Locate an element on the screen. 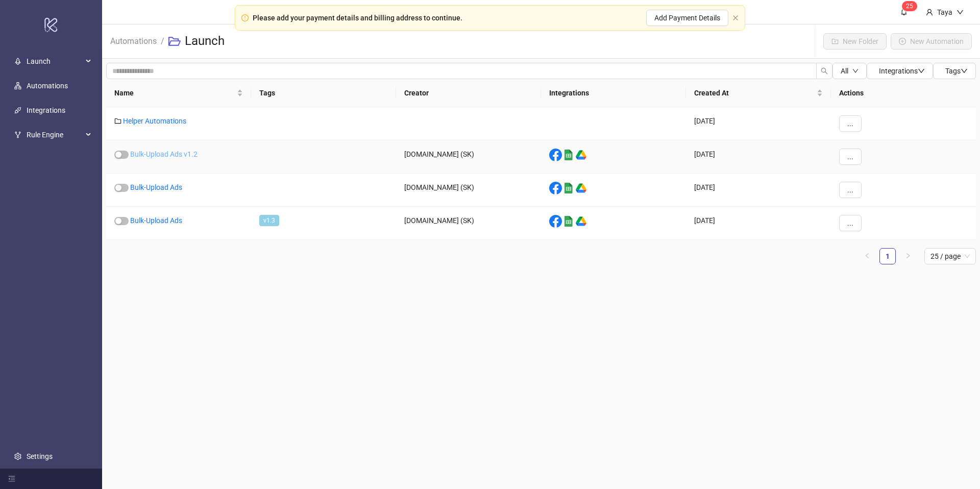  button: Add Payment Details is located at coordinates (687, 18).